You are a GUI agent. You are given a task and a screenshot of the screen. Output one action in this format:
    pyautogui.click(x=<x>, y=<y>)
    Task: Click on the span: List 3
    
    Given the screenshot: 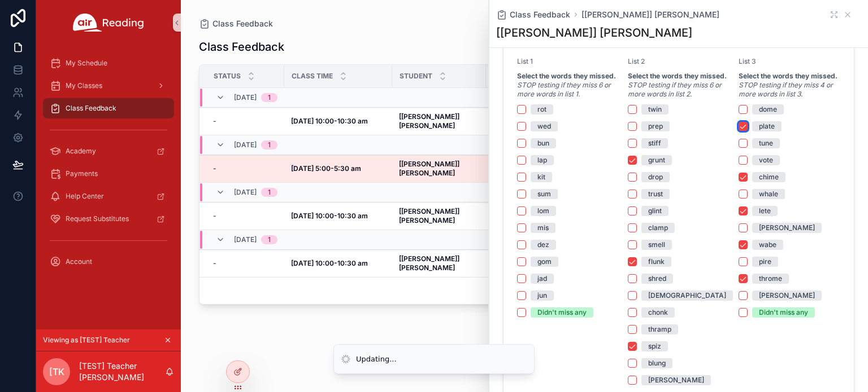 What is the action you would take?
    pyautogui.click(x=747, y=61)
    